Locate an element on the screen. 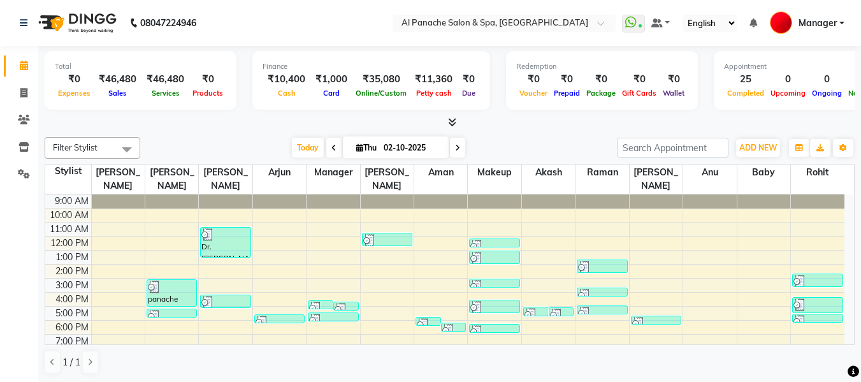  input: 2025-10-02 is located at coordinates (412, 148).